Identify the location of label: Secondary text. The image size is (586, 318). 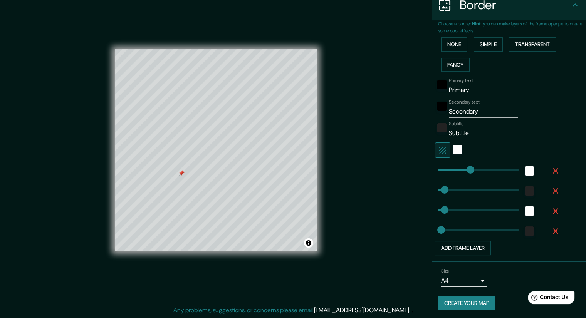
(464, 102).